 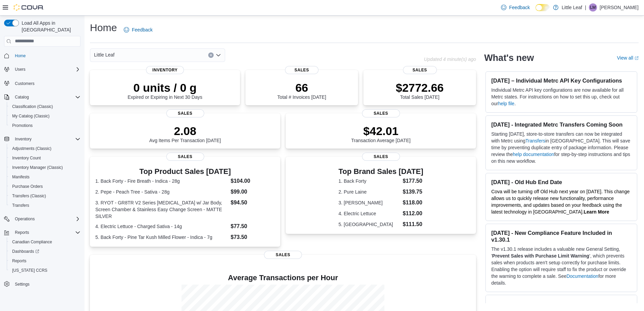 I want to click on button: Reports, so click(x=22, y=233).